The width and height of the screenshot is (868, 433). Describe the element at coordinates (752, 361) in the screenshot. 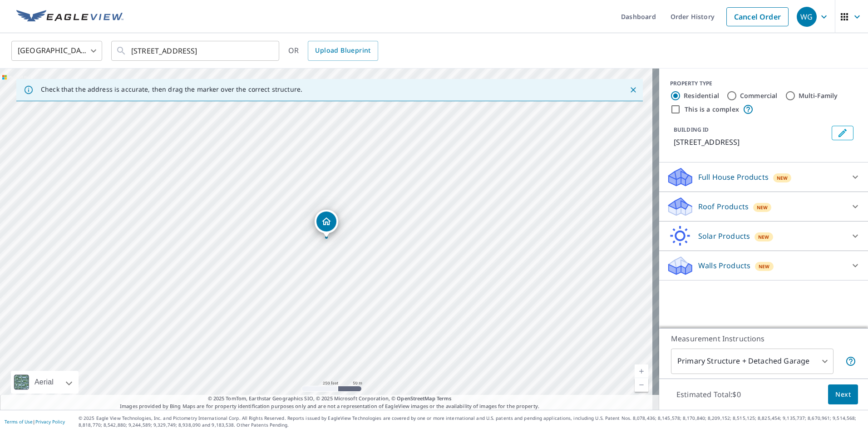

I see `div: Primary Structure + Detached Garage` at that location.